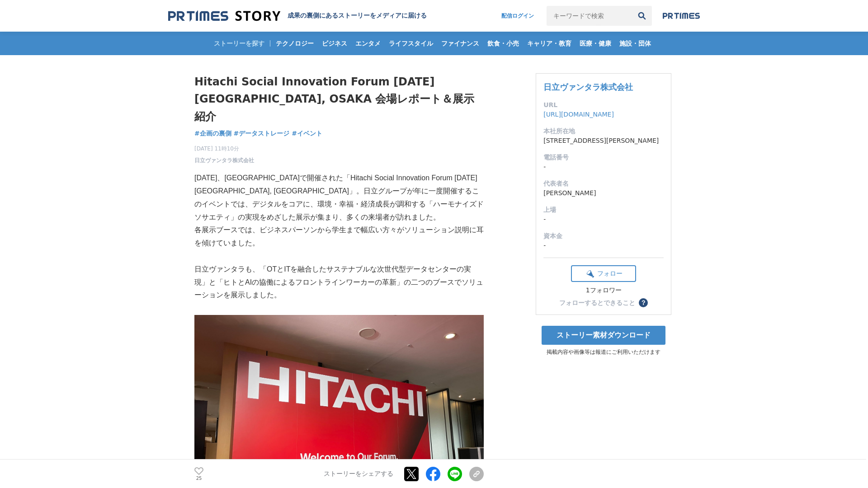  Describe the element at coordinates (262, 133) in the screenshot. I see `span: #データストレージ` at that location.